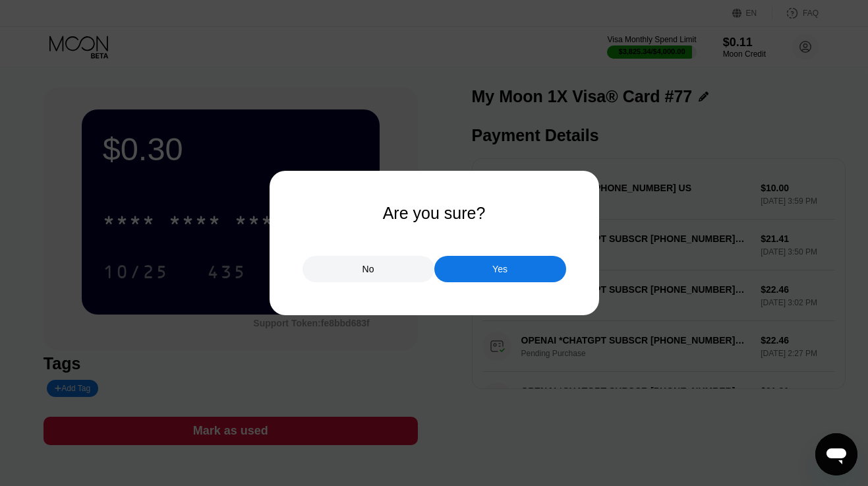  What do you see at coordinates (500, 269) in the screenshot?
I see `div: Yes` at bounding box center [500, 269].